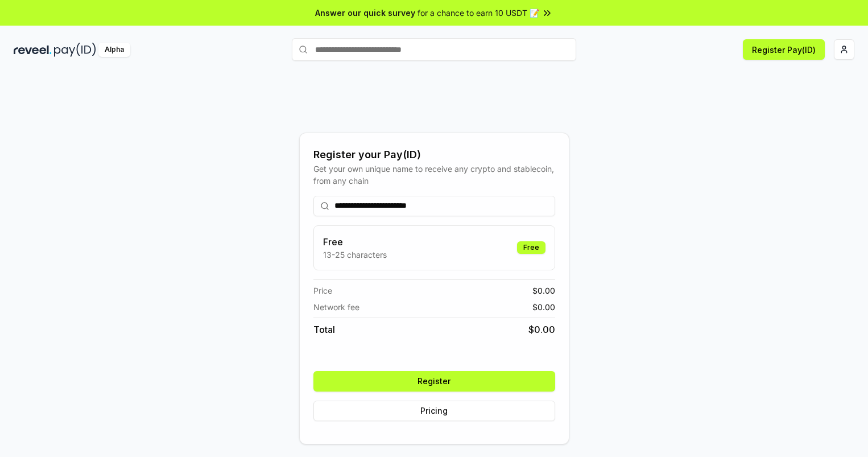  I want to click on p: 13-25 characters, so click(355, 254).